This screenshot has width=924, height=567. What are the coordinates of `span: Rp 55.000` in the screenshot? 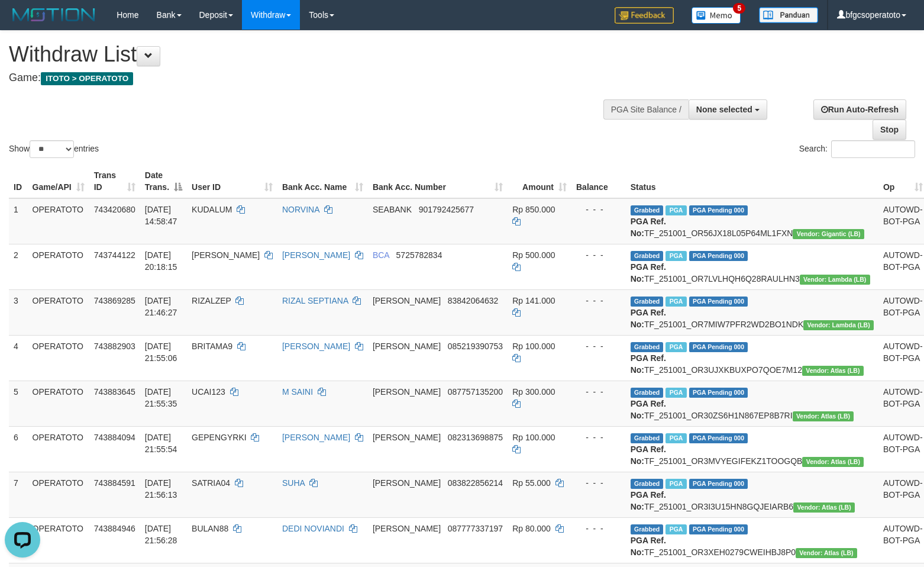 It's located at (531, 483).